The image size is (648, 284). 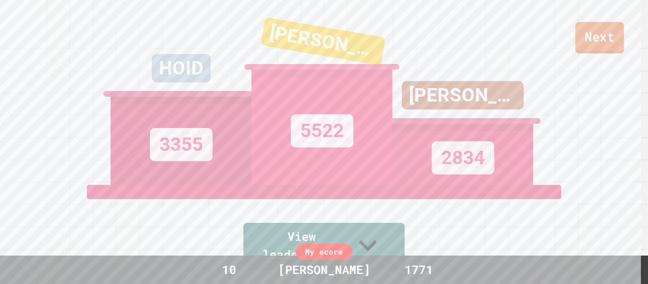 I want to click on div: My score, so click(x=324, y=252).